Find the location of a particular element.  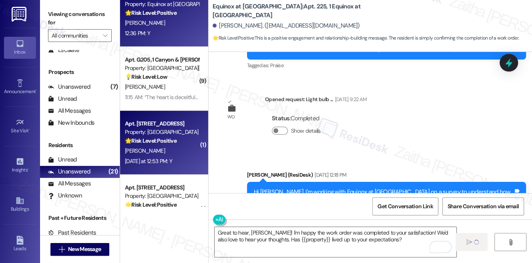

a: Leads is located at coordinates (20, 244).